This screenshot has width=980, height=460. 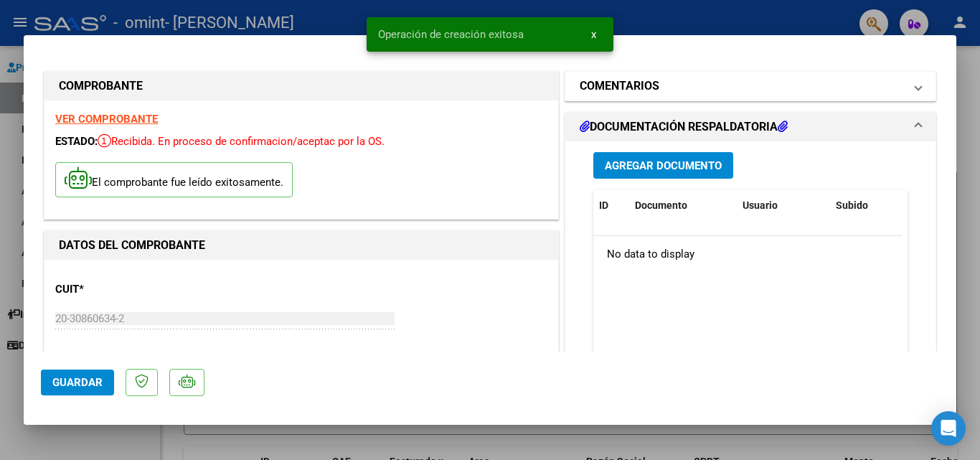 What do you see at coordinates (100, 86) in the screenshot?
I see `strong: COMPROBANTE` at bounding box center [100, 86].